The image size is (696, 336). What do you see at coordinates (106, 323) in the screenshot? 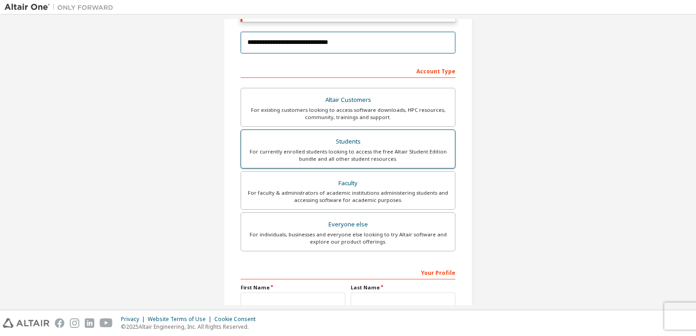
I see `img: youtube.svg` at bounding box center [106, 323].